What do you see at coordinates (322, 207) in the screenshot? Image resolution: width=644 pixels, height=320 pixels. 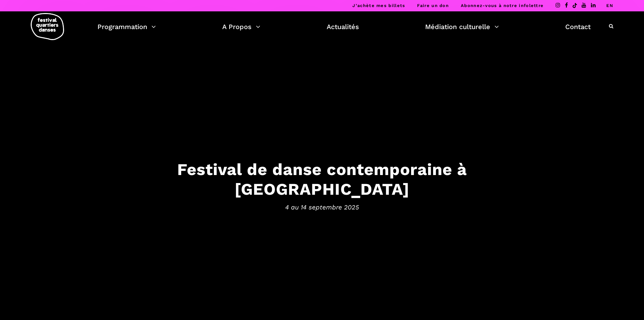 I see `span: 4 au 14 septembre 2025` at bounding box center [322, 207].